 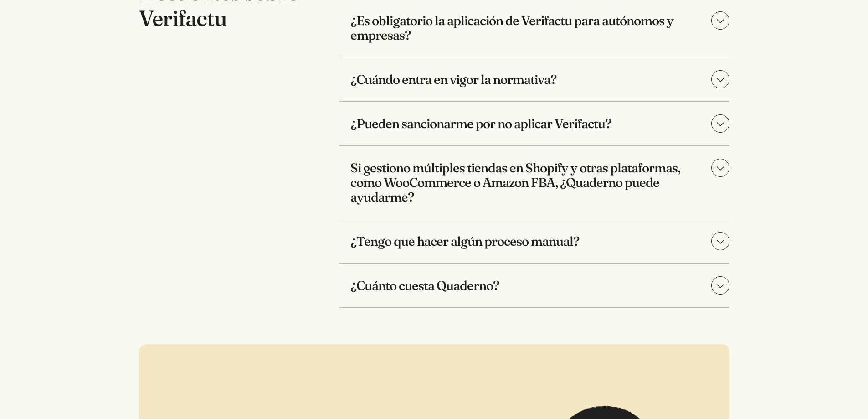 What do you see at coordinates (535, 241) in the screenshot?
I see `h3: ¿Tengo que hacer algún proceso manual?` at bounding box center [535, 241].